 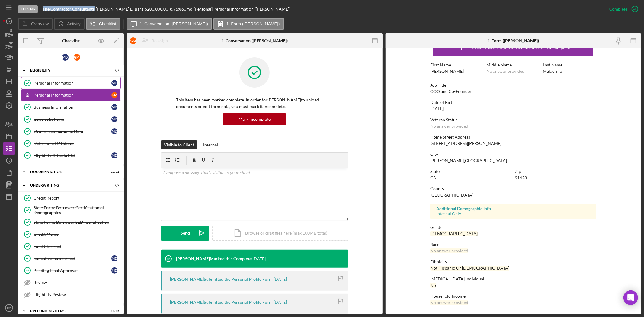 What do you see at coordinates (71, 198) in the screenshot?
I see `a: Credit Report` at bounding box center [71, 198].